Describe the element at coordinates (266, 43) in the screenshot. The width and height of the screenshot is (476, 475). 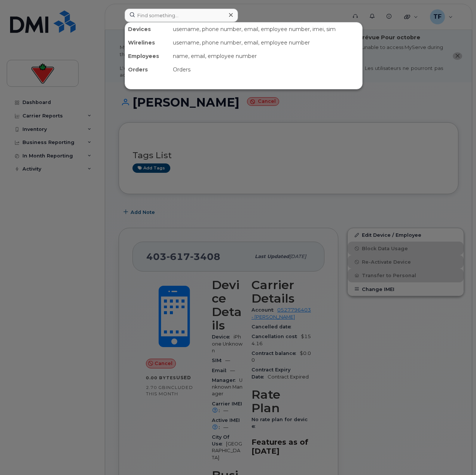
I see `div: username, phone number, email, employee number` at that location.